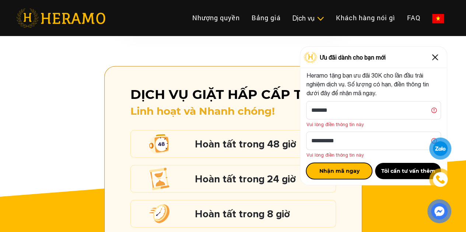 The height and width of the screenshot is (232, 466). Describe the element at coordinates (216, 18) in the screenshot. I see `a: Nhượng quyền` at that location.